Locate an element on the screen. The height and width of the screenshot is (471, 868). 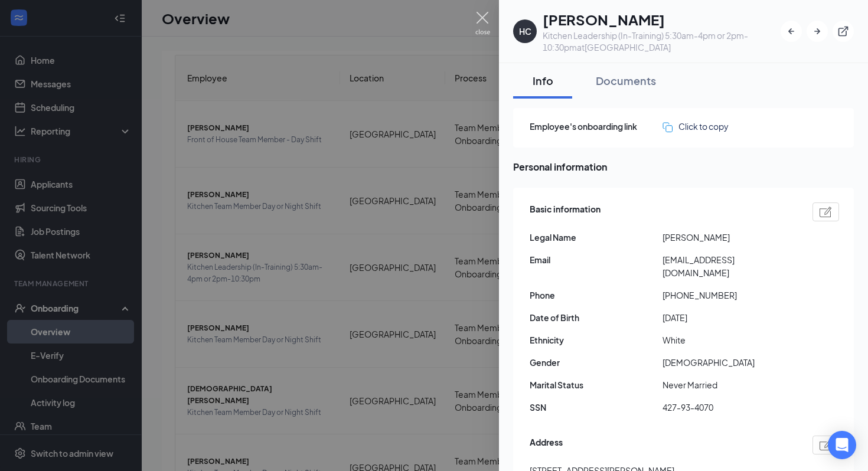
span: Address is located at coordinates (546, 445).